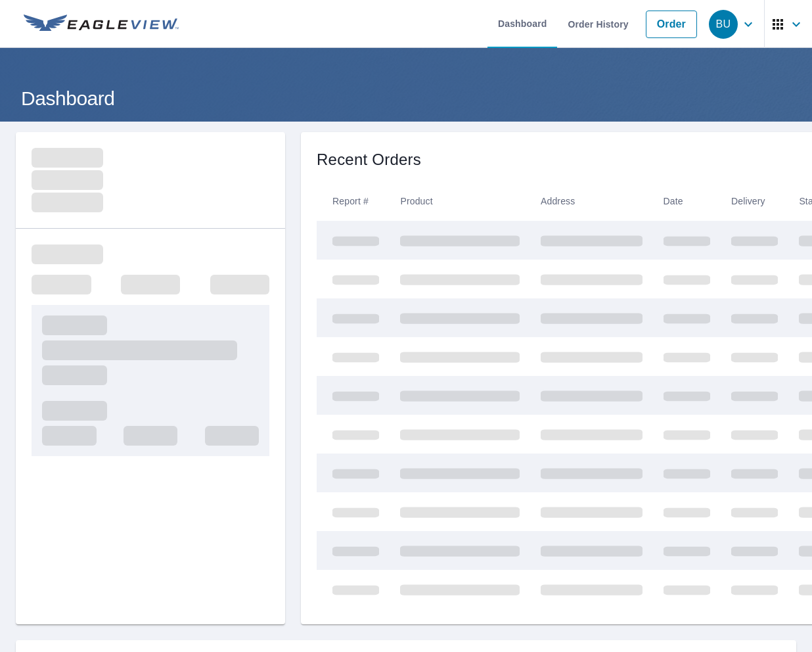 The width and height of the screenshot is (812, 652). What do you see at coordinates (686, 201) in the screenshot?
I see `th: Date` at bounding box center [686, 201].